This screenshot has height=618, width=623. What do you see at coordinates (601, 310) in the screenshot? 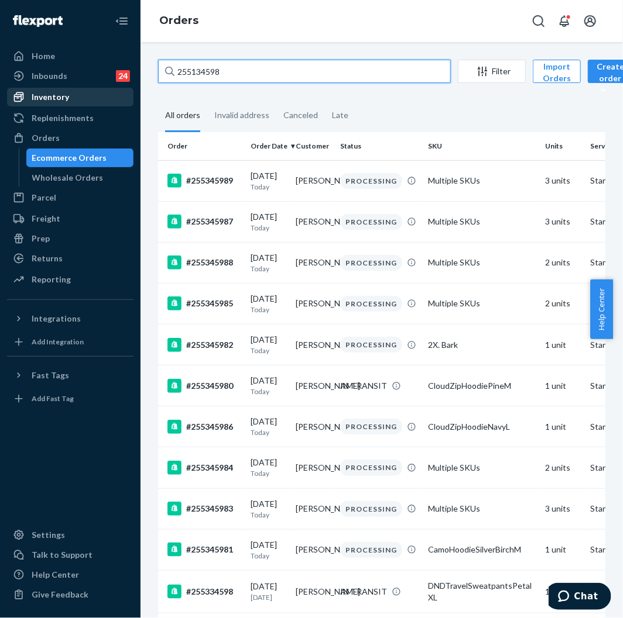
I see `button: Help Center` at bounding box center [601, 310].